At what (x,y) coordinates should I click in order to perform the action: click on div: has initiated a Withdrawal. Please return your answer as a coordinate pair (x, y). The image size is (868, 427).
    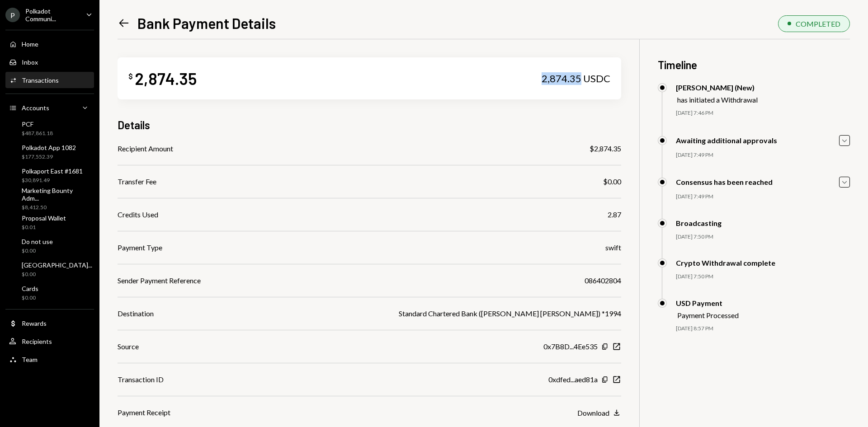
    Looking at the image, I should click on (718, 99).